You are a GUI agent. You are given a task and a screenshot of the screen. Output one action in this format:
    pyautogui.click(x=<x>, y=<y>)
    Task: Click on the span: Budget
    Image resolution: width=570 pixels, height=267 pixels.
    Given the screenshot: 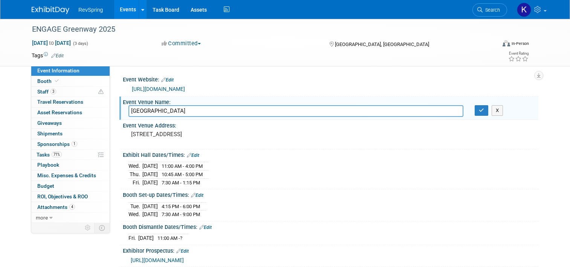 What is the action you would take?
    pyautogui.click(x=46, y=186)
    